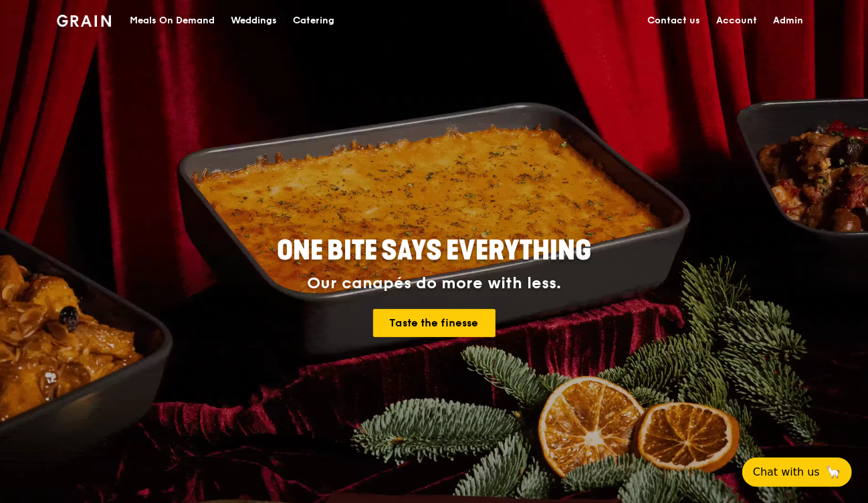  Describe the element at coordinates (84, 21) in the screenshot. I see `img: Grain` at that location.